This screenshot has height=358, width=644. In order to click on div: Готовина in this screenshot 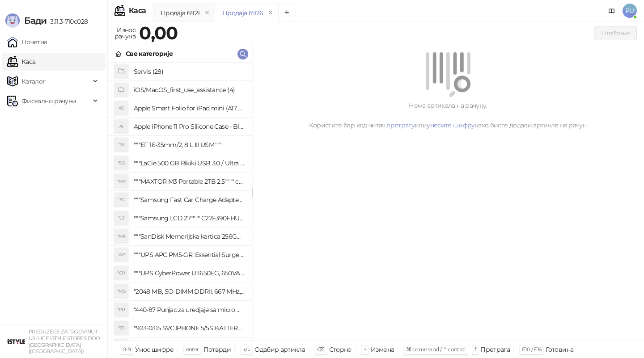, I will do `click(559, 349)`.